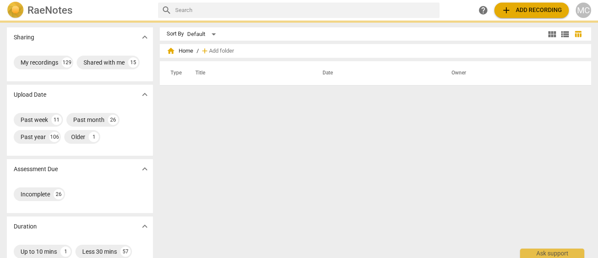  What do you see at coordinates (167, 10) in the screenshot?
I see `span: search` at bounding box center [167, 10].